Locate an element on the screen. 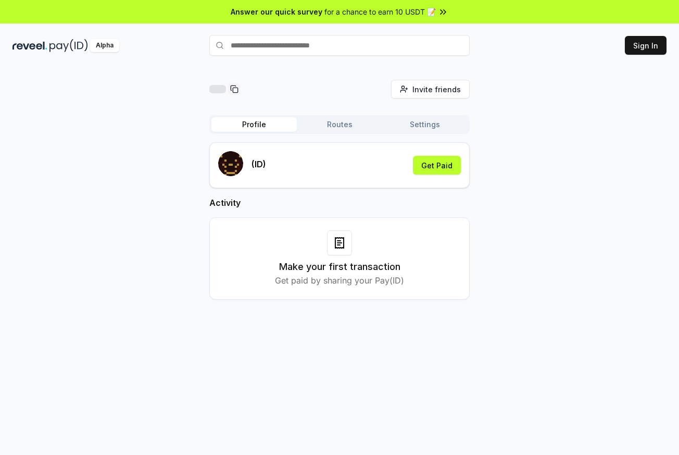 This screenshot has width=679, height=455. button: Settings is located at coordinates (425, 125).